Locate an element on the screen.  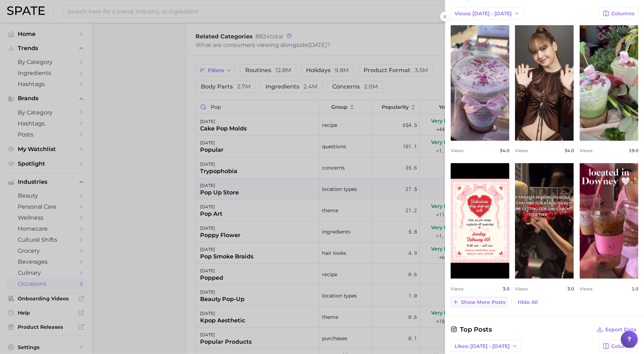
span: Export Data is located at coordinates (621, 329).